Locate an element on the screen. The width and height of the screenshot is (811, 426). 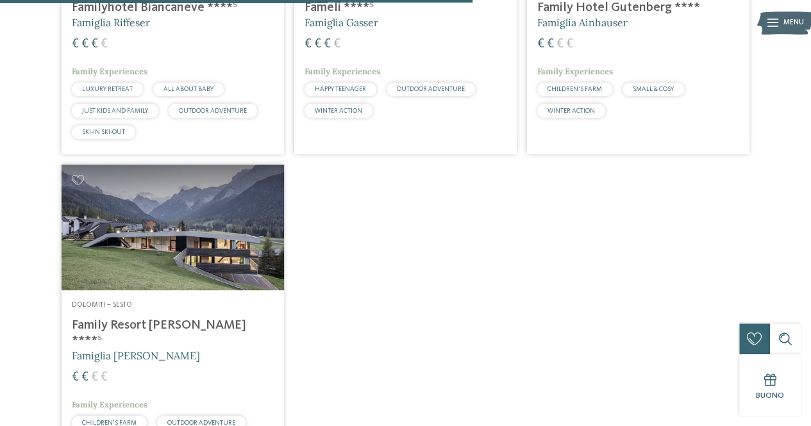
span: ALL ABOUT BABY is located at coordinates (188, 89).